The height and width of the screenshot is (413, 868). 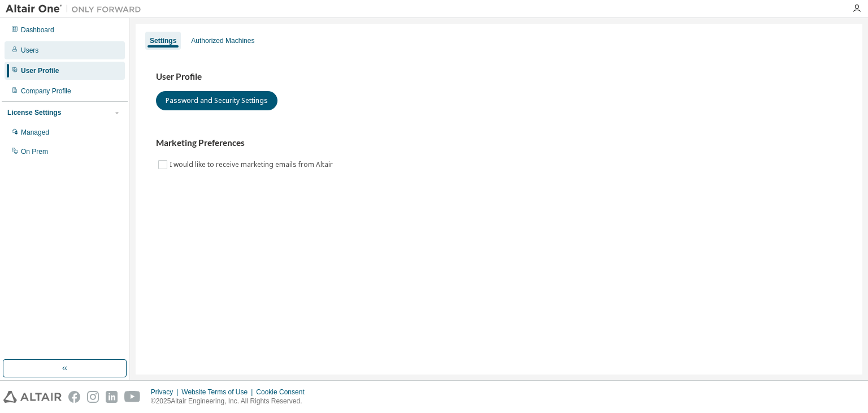 I want to click on div: Managed, so click(x=35, y=132).